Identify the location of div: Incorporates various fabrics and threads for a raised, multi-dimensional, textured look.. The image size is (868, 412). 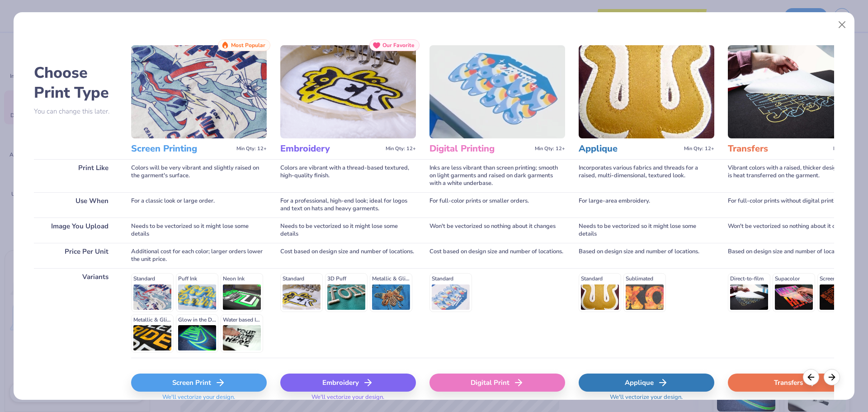
(646, 175).